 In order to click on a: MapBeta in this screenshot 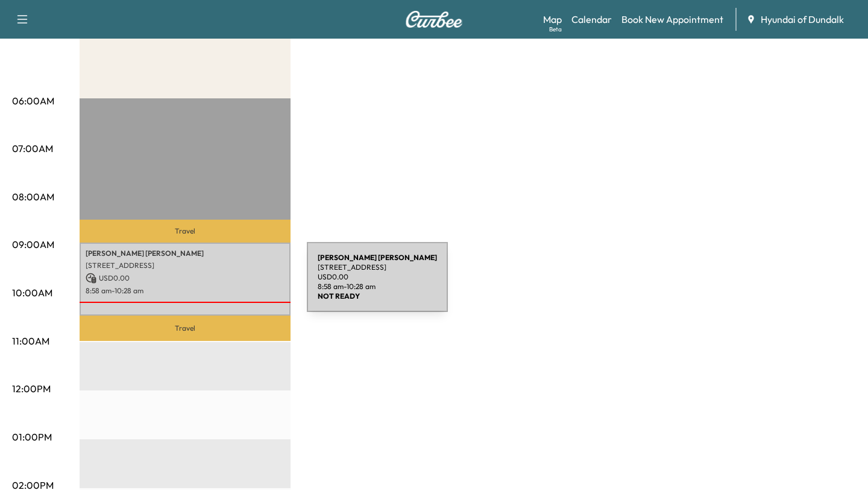, I will do `click(552, 19)`.